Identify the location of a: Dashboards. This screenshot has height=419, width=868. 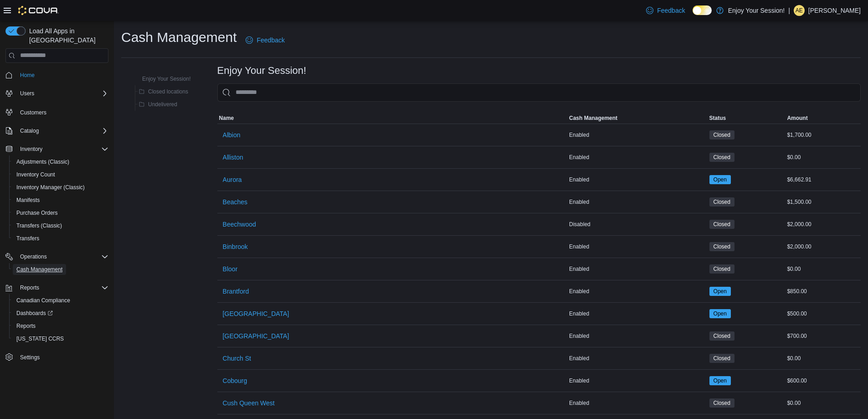
(35, 313).